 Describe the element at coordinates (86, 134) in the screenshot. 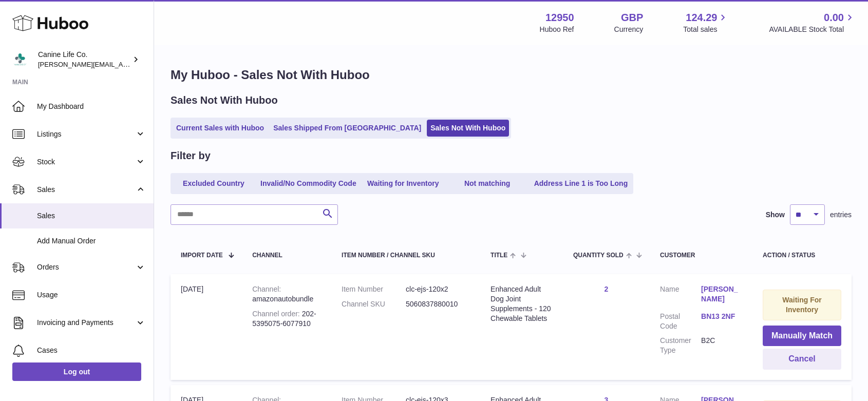

I see `span: Listings` at that location.